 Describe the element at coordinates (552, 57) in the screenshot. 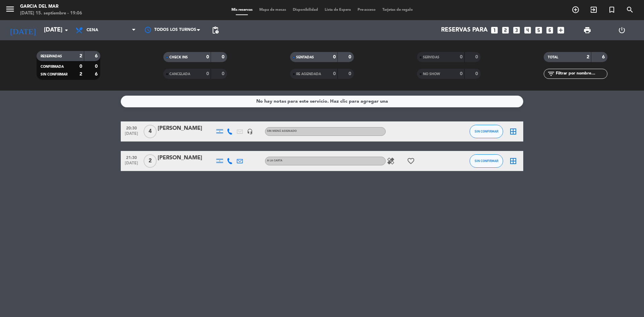

I see `span: TOTAL` at that location.